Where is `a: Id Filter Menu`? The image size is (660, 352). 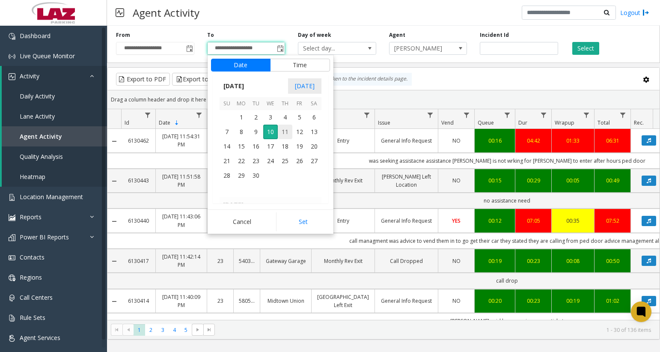
a: Id Filter Menu is located at coordinates (148, 115).